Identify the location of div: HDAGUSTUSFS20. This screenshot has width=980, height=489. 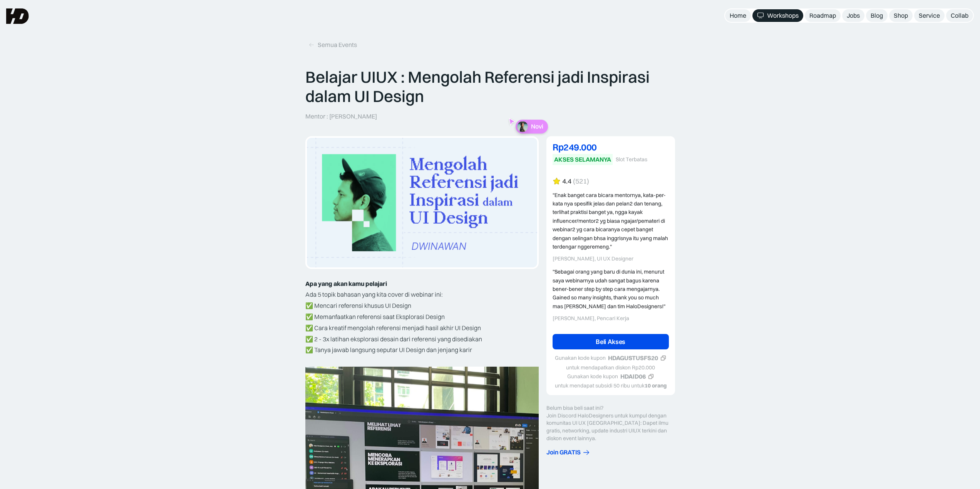
(633, 358).